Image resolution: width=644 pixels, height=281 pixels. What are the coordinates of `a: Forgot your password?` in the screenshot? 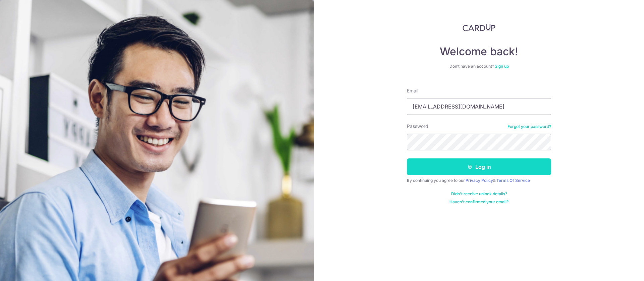 It's located at (529, 126).